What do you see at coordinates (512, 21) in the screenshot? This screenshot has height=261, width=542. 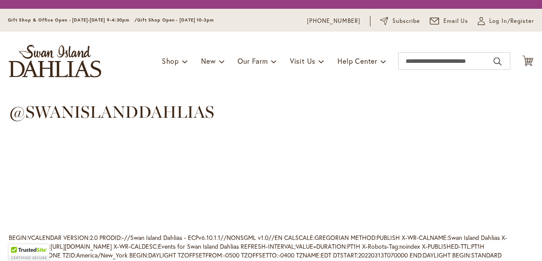 I see `span: Log In/Register` at bounding box center [512, 21].